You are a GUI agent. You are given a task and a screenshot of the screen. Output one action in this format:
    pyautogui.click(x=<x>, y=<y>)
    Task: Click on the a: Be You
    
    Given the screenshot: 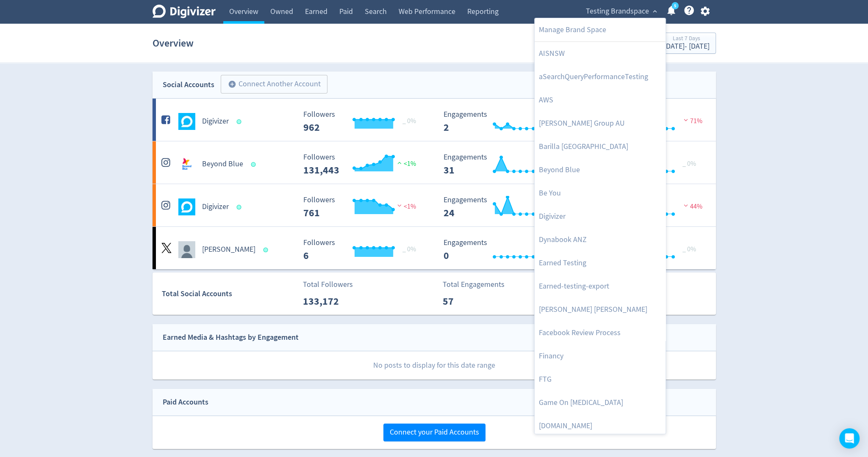 What is the action you would take?
    pyautogui.click(x=600, y=193)
    